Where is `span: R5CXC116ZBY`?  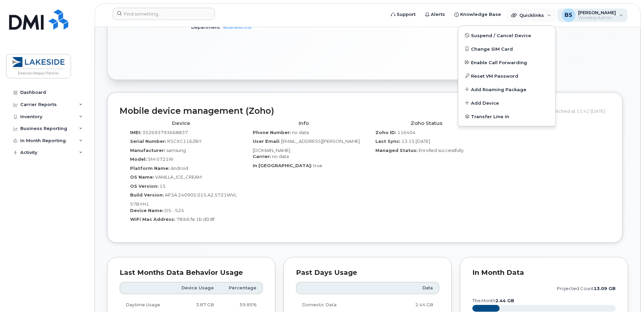
span: R5CXC116ZBY is located at coordinates (185, 141).